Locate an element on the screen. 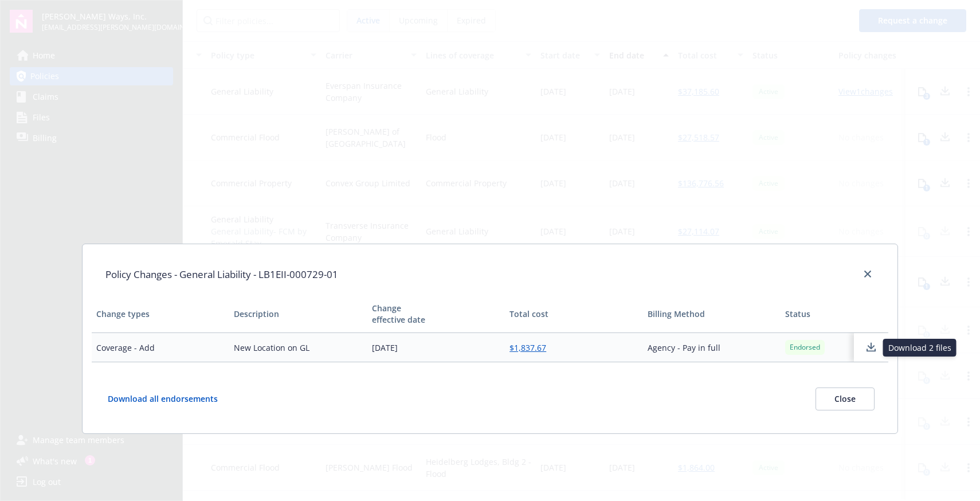 This screenshot has height=501, width=980. th: Description is located at coordinates (298, 315).